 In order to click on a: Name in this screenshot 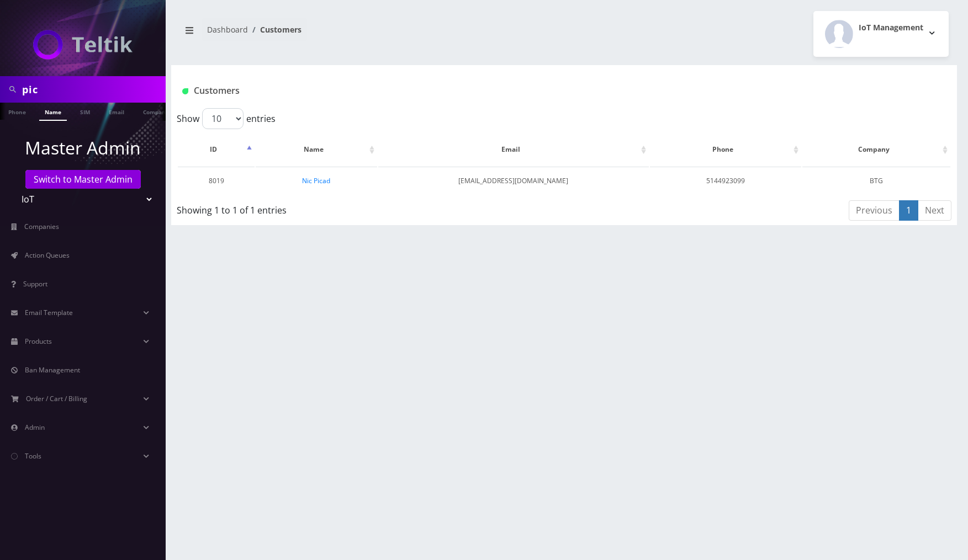, I will do `click(53, 112)`.